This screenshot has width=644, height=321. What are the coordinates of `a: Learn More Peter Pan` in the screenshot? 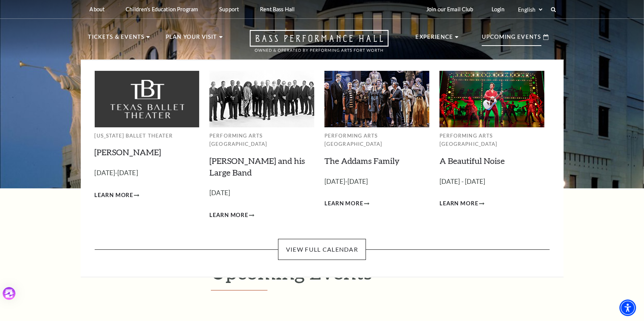 It's located at (117, 195).